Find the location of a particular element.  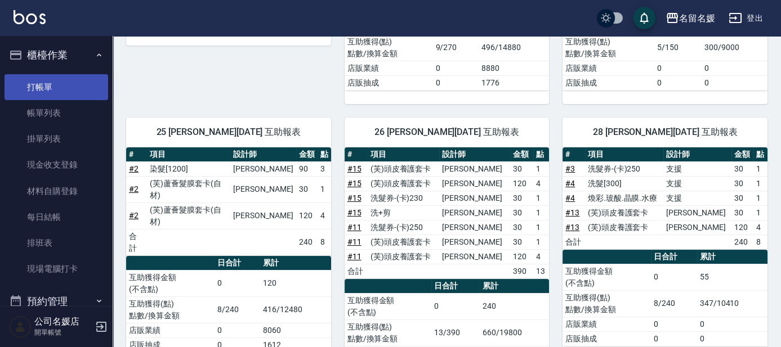

td: 8880 is located at coordinates (513, 68).